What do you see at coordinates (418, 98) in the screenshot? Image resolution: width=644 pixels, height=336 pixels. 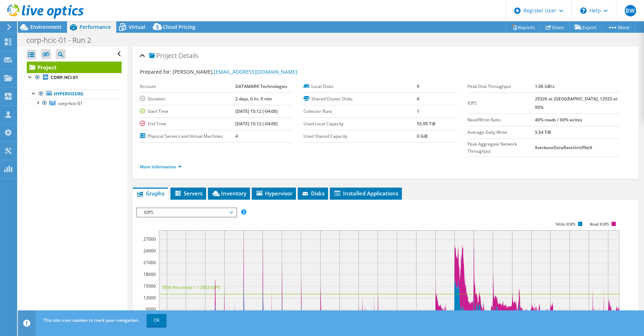 I see `b: 0` at bounding box center [418, 98].